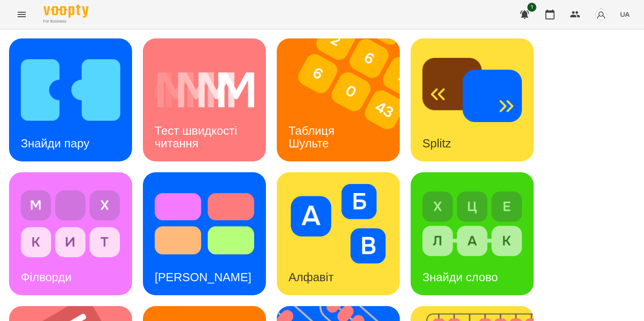 The image size is (644, 321). I want to click on img: Splitz, so click(472, 90).